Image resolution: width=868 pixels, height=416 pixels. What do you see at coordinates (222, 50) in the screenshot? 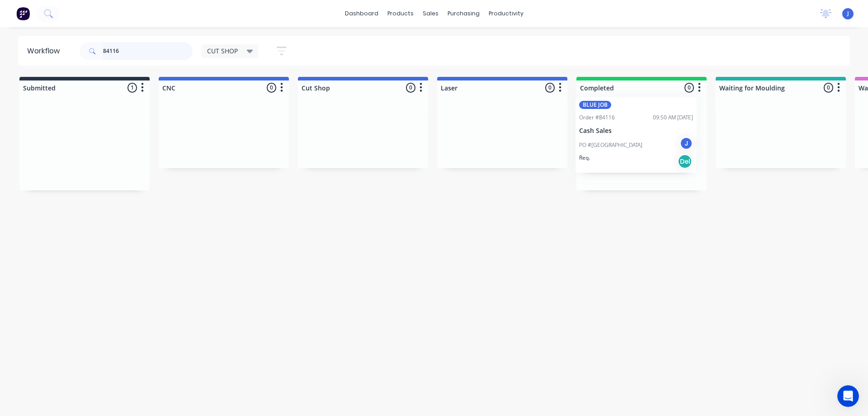
I see `span: CUT SHOP` at bounding box center [222, 50].